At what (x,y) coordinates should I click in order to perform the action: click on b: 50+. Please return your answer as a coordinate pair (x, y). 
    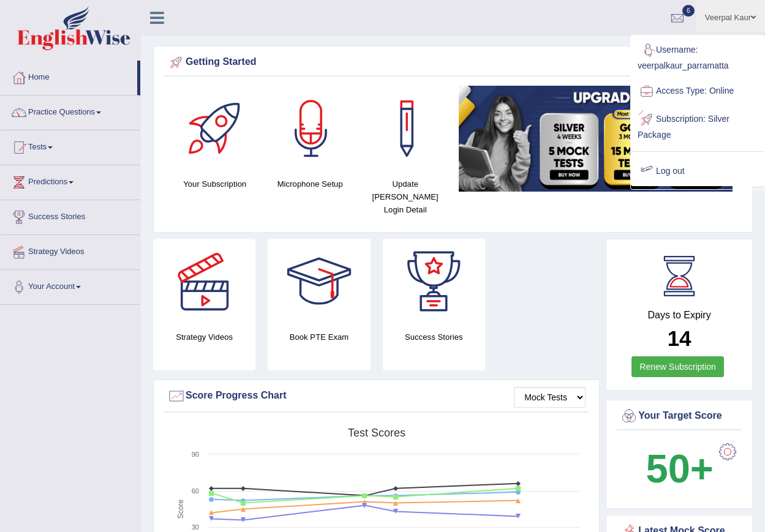
    Looking at the image, I should click on (680, 468).